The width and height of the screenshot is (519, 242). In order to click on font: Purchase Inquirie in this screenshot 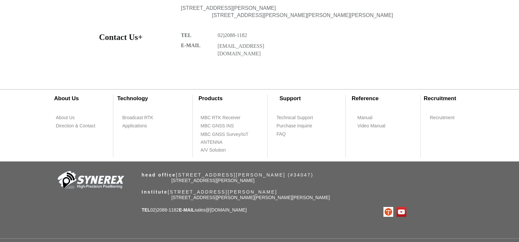, I will do `click(294, 126)`.